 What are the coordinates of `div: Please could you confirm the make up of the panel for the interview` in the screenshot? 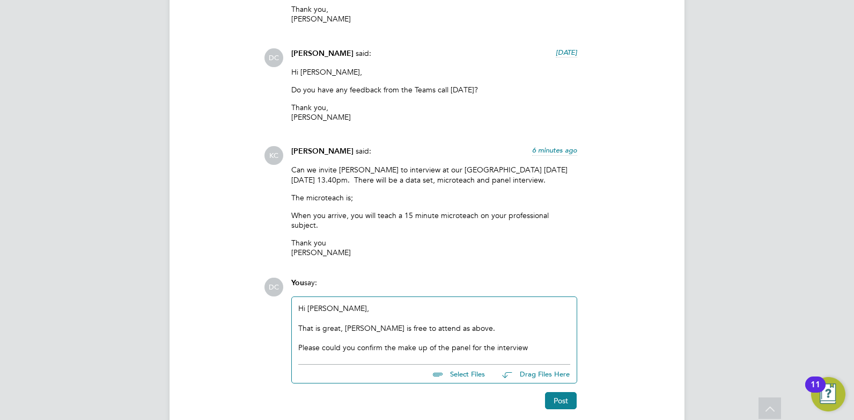 It's located at (434, 347).